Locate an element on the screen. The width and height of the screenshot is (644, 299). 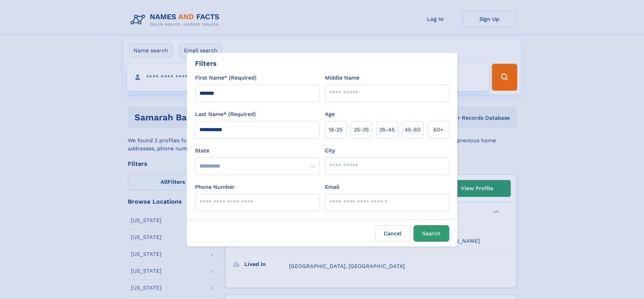
button: Search is located at coordinates (431, 233).